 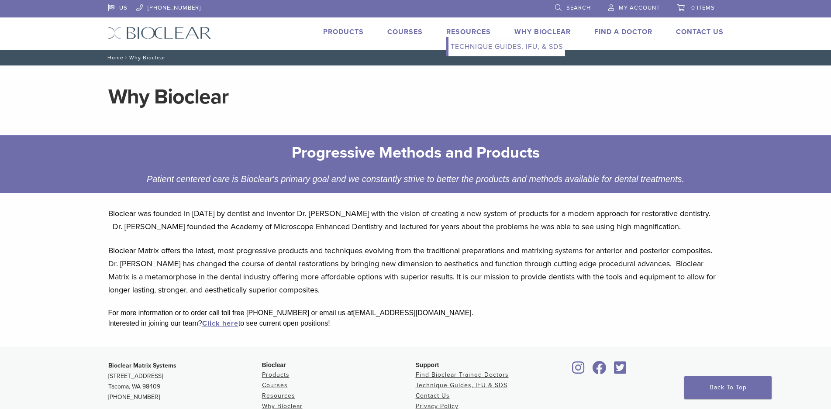 I want to click on span: My Account, so click(x=639, y=8).